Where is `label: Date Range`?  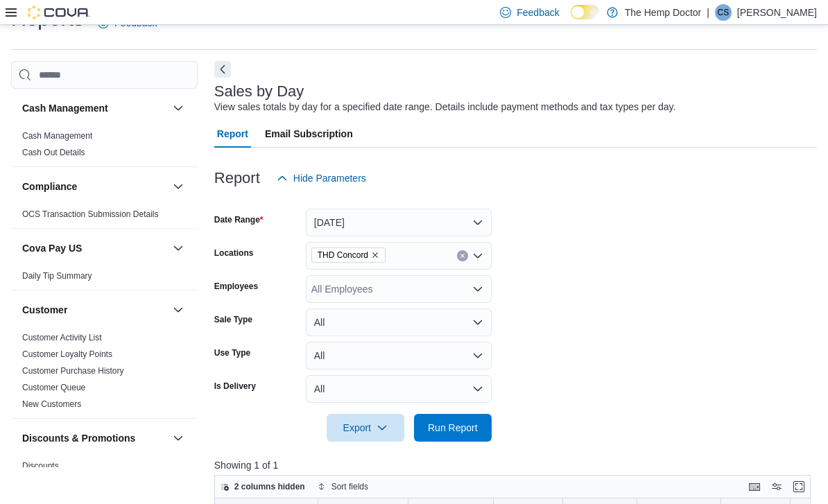 label: Date Range is located at coordinates (238, 220).